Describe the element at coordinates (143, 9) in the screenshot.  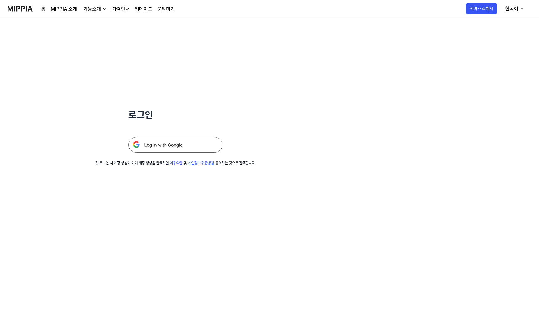
I see `a: 업데이트` at that location.